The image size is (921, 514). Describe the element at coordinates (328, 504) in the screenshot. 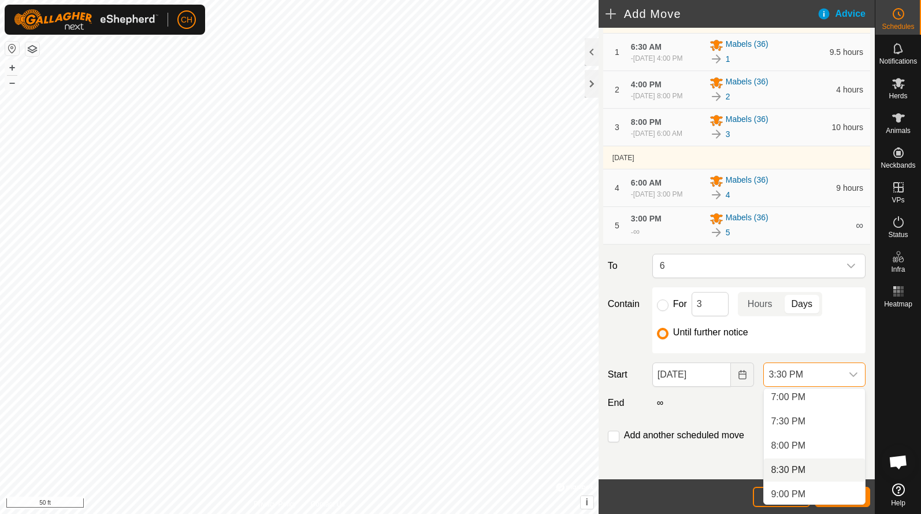

I see `a: Contact Us` at that location.